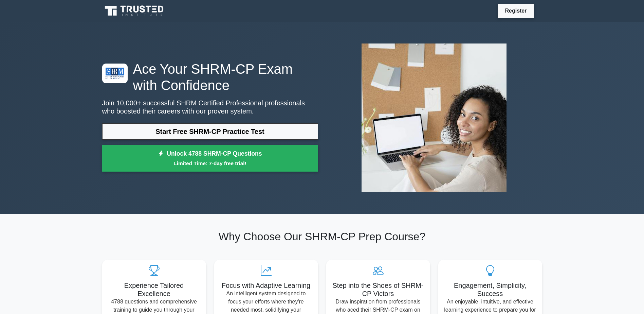 Image resolution: width=644 pixels, height=314 pixels. What do you see at coordinates (266, 286) in the screenshot?
I see `h5: Focus with Adaptive Learning` at bounding box center [266, 286].